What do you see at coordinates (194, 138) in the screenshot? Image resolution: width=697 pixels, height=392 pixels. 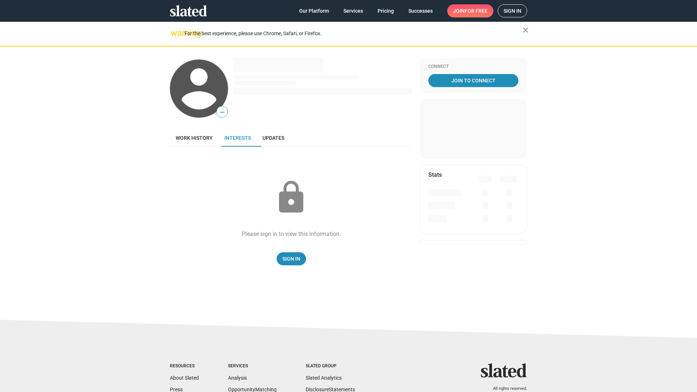 I see `span: Work history` at bounding box center [194, 138].